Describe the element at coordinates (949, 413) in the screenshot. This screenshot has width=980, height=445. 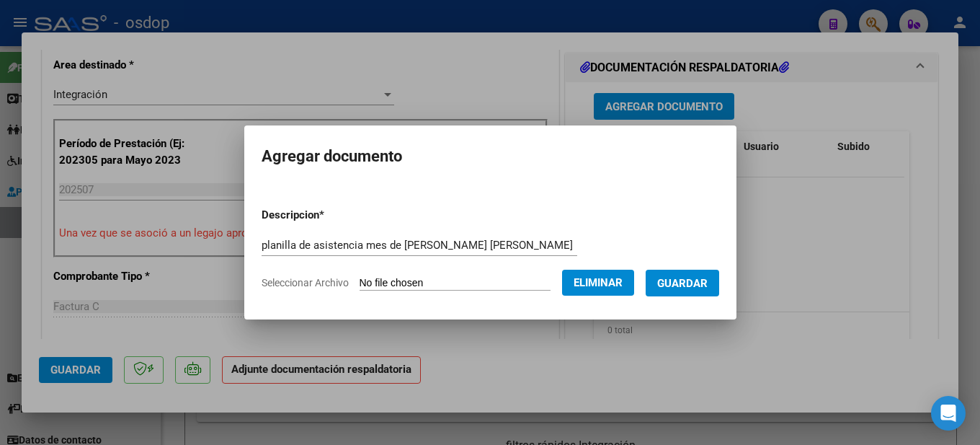
I see `div: Open Intercom Messenger` at that location.